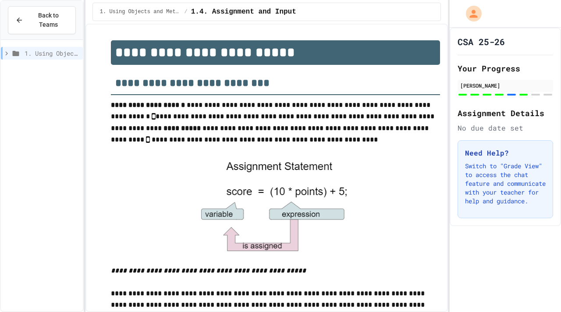 This screenshot has width=561, height=312. I want to click on h2: Your Progress, so click(505, 68).